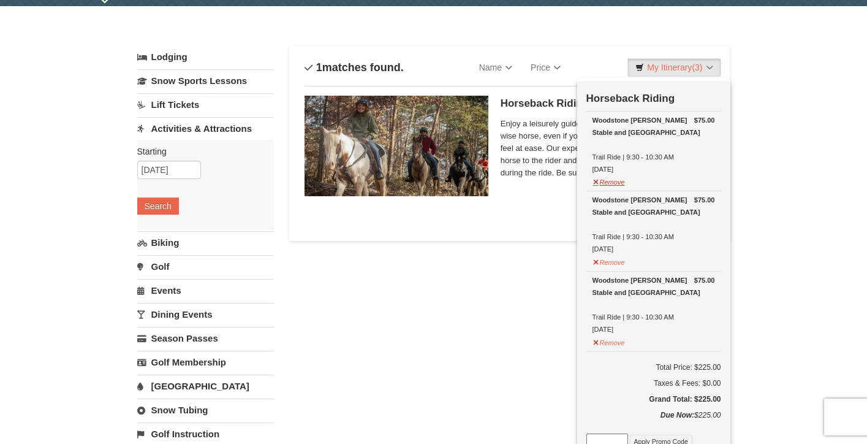  Describe the element at coordinates (654, 383) in the screenshot. I see `div: Taxes & Fees: $0.00` at that location.